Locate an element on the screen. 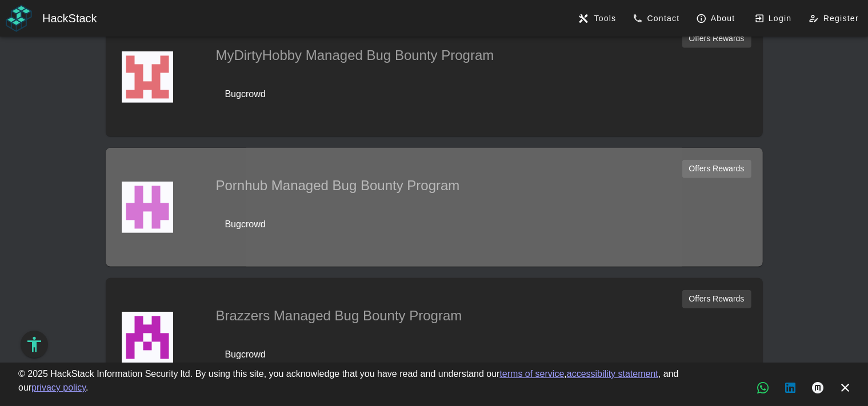 This screenshot has height=406, width=868. div: Brazzers Managed Bug Bounty Program is located at coordinates (147, 338).